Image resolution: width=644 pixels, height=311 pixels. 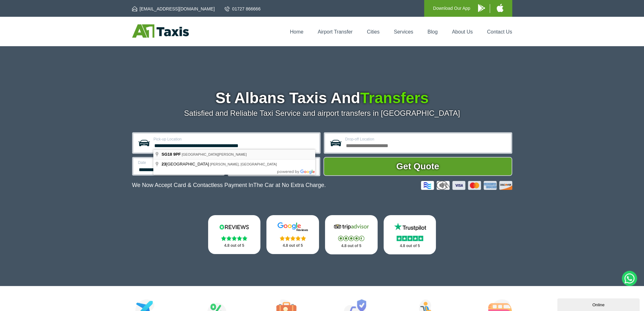 What do you see at coordinates (482, 8) in the screenshot?
I see `img: A1 Taxis Android App` at bounding box center [482, 8].